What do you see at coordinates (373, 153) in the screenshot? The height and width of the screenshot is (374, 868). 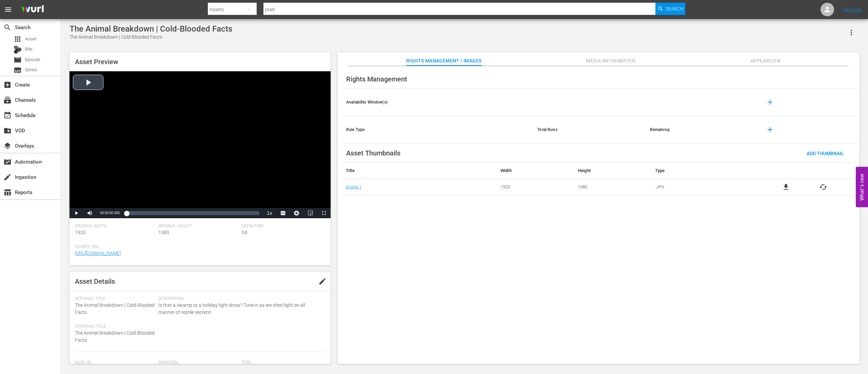 I see `span: Asset Thumbnails` at bounding box center [373, 153].